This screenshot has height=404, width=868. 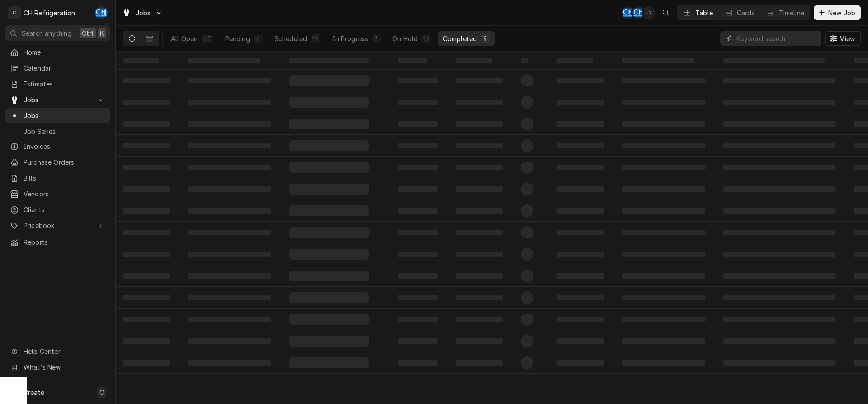 What do you see at coordinates (492, 228) in the screenshot?
I see `table: Completed Jobs List Loading` at bounding box center [492, 228].